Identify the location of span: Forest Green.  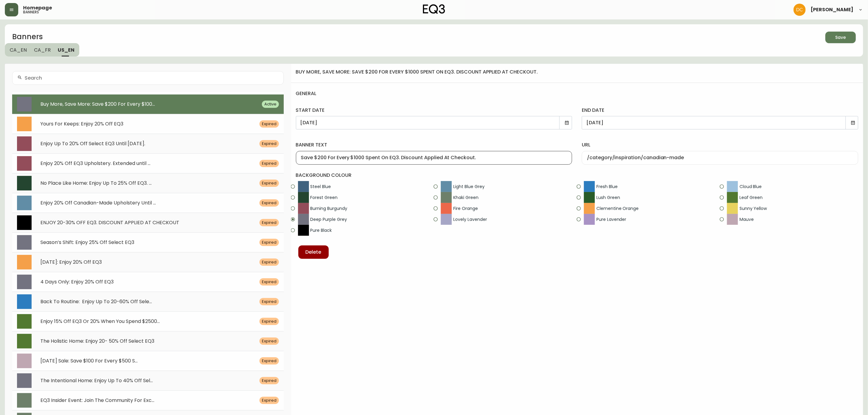
(318, 197).